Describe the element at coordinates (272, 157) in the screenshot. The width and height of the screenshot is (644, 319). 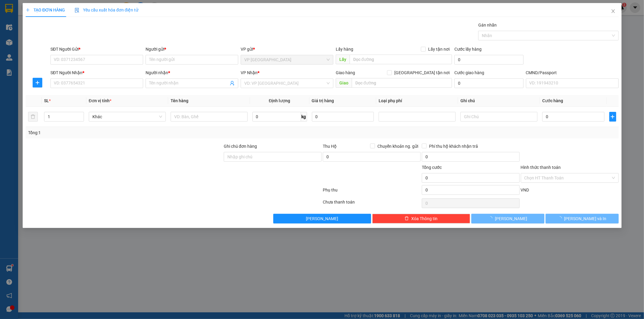
I see `input: Ghi chú đơn hàng` at that location.